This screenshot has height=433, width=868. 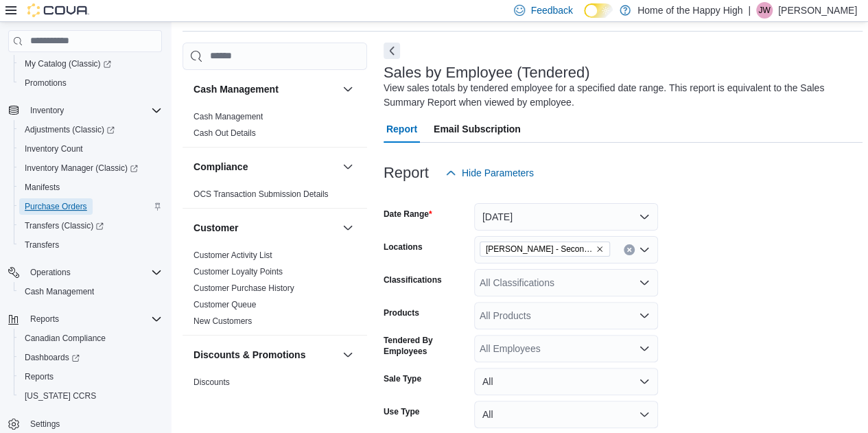 I want to click on span: New Customers, so click(x=222, y=321).